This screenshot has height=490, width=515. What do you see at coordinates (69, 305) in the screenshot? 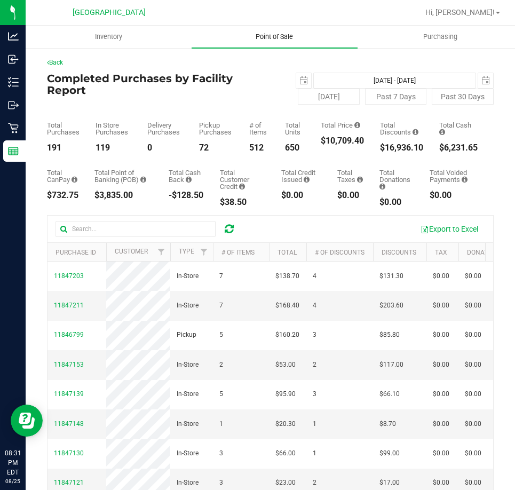
I see `span: 11847211` at bounding box center [69, 305].